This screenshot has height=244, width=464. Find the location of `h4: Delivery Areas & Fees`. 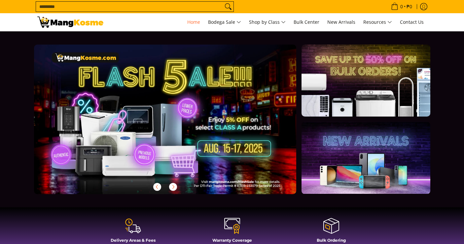

h4: Delivery Areas & Fees is located at coordinates (133, 240).